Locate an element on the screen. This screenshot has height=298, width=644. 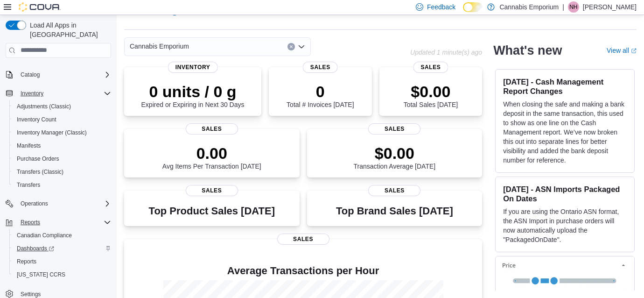
a: Adjustments (Classic) is located at coordinates (44, 106).